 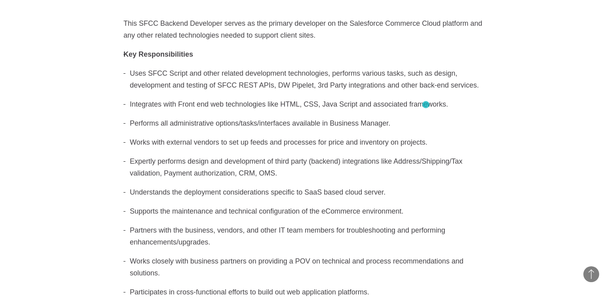 What do you see at coordinates (158, 54) in the screenshot?
I see `strong: Key Responsibilities` at bounding box center [158, 54].